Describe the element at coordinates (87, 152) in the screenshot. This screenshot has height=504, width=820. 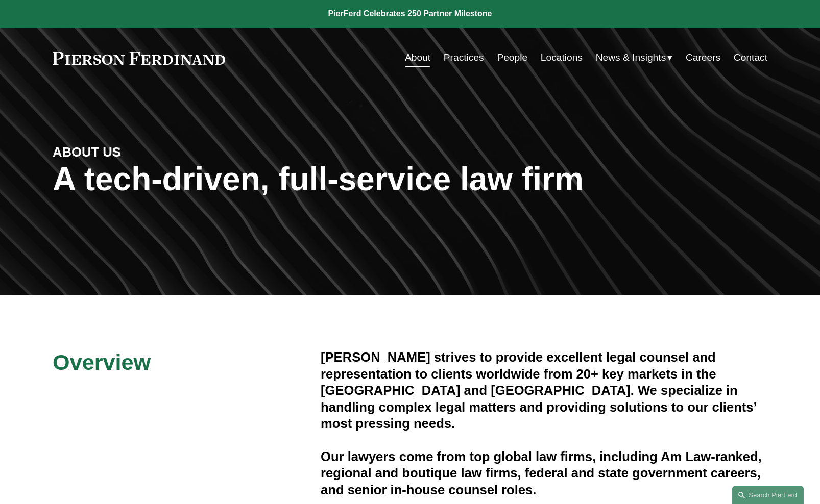
I see `strong: ABOUT US` at that location.